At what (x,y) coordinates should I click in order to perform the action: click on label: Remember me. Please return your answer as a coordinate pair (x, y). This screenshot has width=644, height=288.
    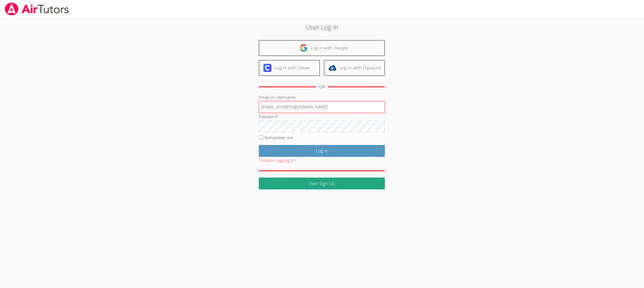
    Looking at the image, I should click on (279, 138).